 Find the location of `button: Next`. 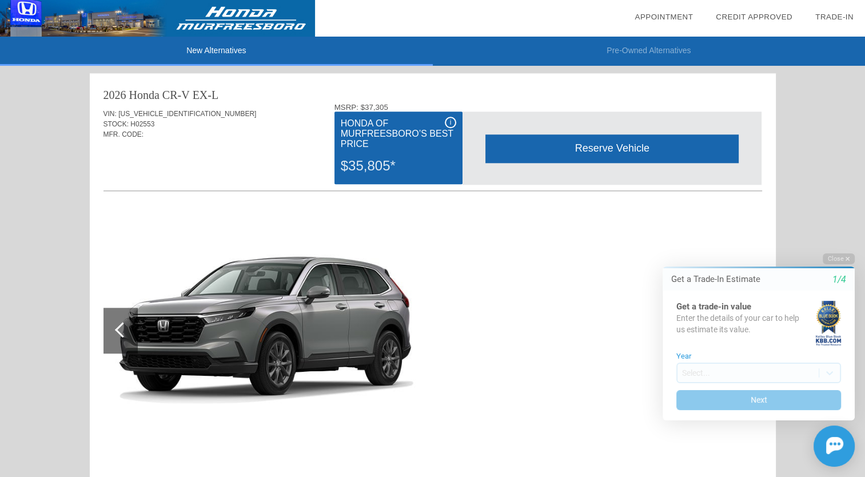

button: Next is located at coordinates (120, 157).